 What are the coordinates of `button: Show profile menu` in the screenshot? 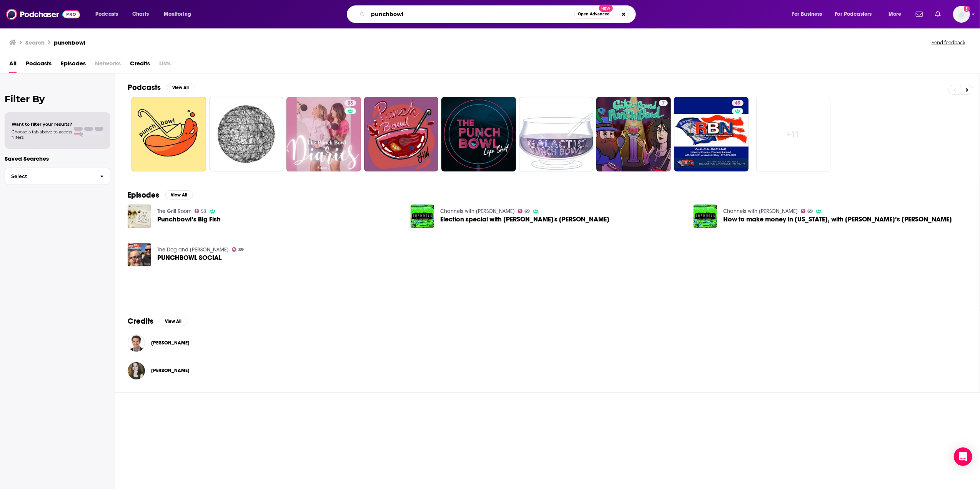 It's located at (962, 15).